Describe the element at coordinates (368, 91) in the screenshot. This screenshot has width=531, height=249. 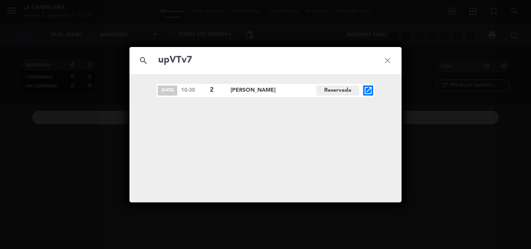
I see `i: open_in_new` at that location.